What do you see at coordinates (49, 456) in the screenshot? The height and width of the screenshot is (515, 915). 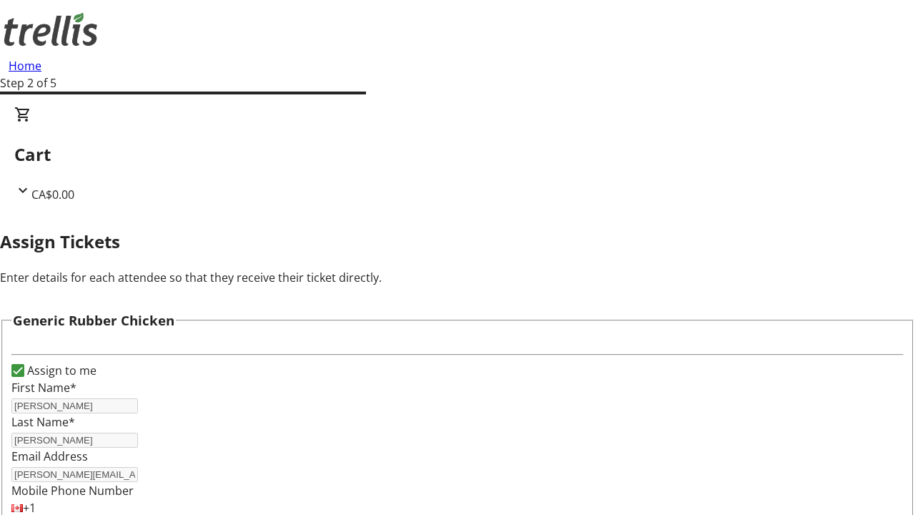 I see `label: Email Address` at bounding box center [49, 456].